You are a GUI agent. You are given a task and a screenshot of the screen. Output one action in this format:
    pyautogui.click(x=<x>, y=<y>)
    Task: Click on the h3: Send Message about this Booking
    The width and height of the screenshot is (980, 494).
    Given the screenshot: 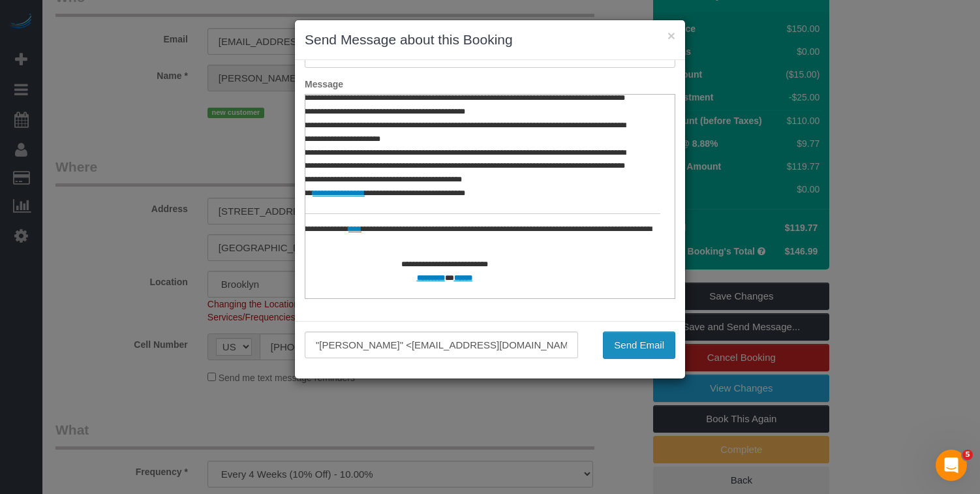 What is the action you would take?
    pyautogui.click(x=490, y=40)
    